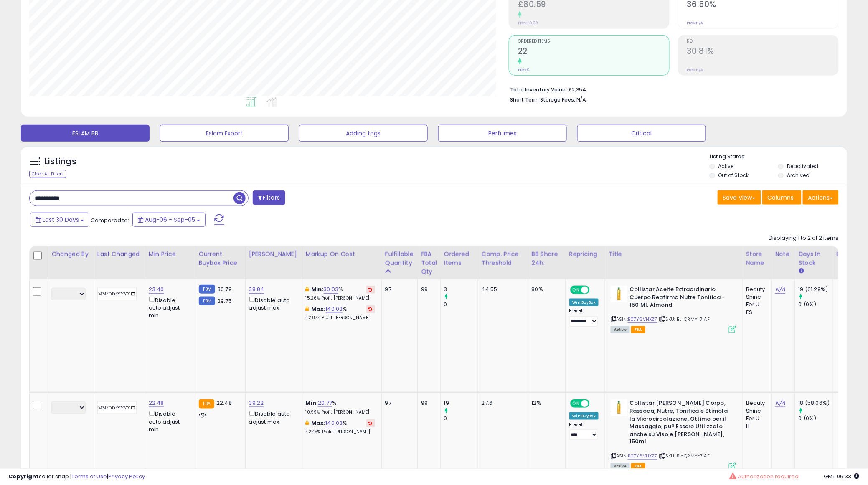 The image size is (868, 485). Describe the element at coordinates (673, 309) in the screenshot. I see `div: ASIN:` at that location.